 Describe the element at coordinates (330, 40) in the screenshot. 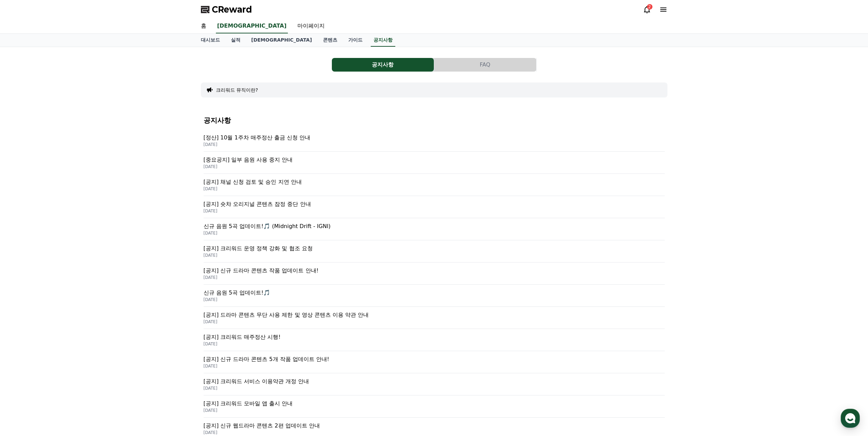

I see `a: 콘텐츠` at that location.